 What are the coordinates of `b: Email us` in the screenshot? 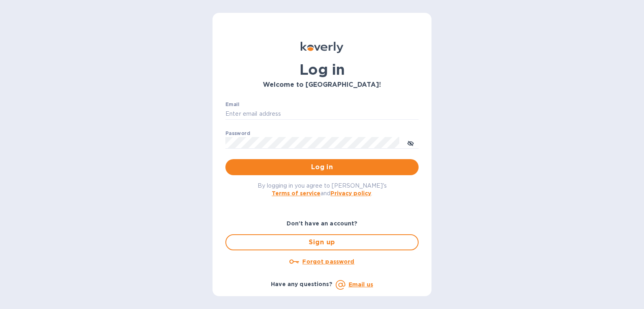 It's located at (360, 285).